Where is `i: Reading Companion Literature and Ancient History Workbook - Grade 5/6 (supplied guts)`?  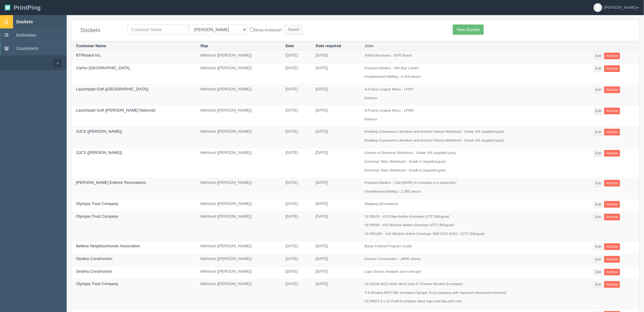 i: Reading Companion Literature and Ancient History Workbook - Grade 5/6 (supplied guts) is located at coordinates (434, 140).